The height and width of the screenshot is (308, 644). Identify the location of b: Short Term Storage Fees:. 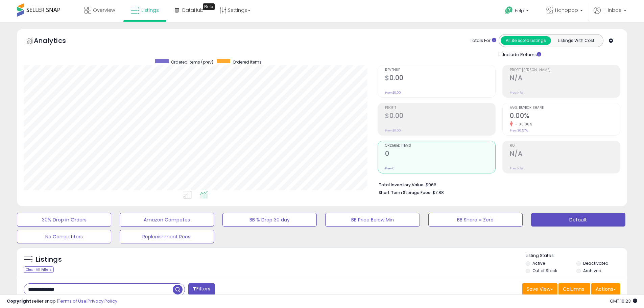
(405, 192).